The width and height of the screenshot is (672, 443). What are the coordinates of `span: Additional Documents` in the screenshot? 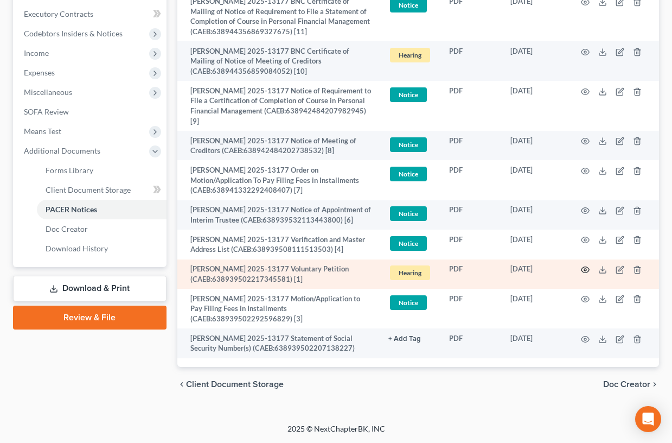 It's located at (62, 150).